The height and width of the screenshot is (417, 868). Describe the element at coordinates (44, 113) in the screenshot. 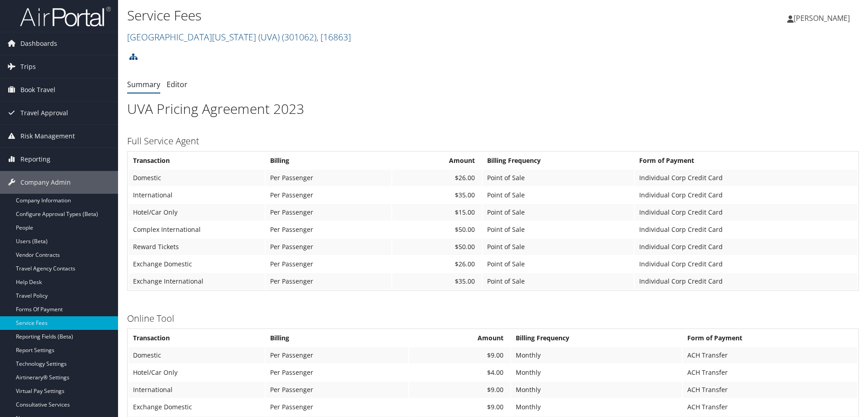

I see `span: Travel Approval` at that location.